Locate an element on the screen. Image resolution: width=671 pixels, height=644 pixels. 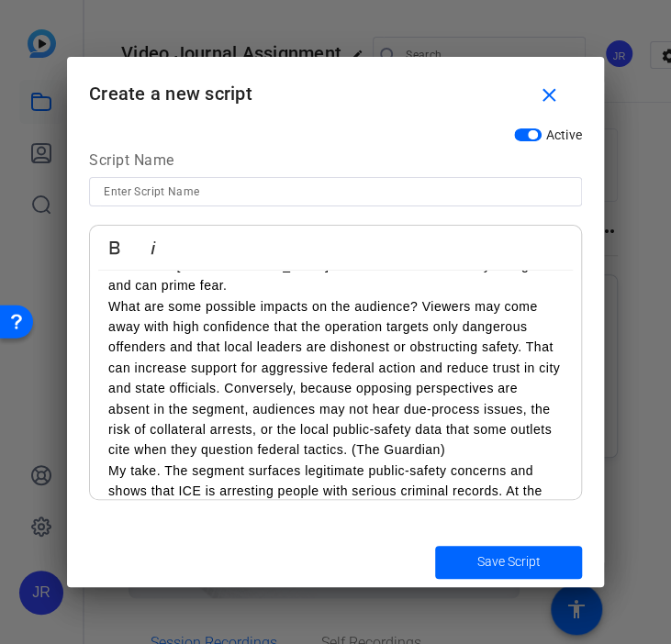
button: Save Script is located at coordinates (508, 562).